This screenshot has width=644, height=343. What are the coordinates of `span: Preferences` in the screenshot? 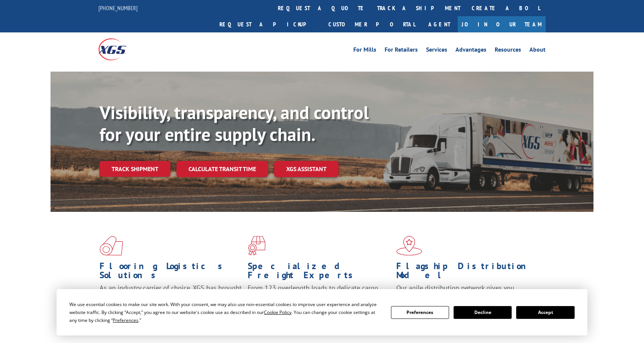 It's located at (126, 320).